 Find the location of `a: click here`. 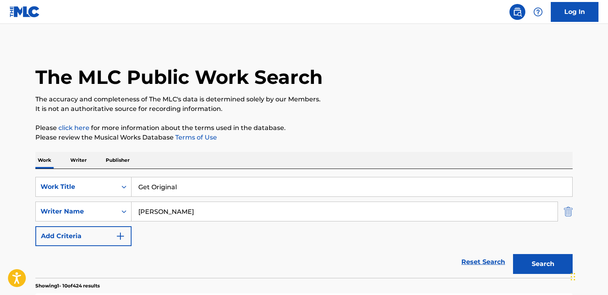

a: click here is located at coordinates (74, 127).